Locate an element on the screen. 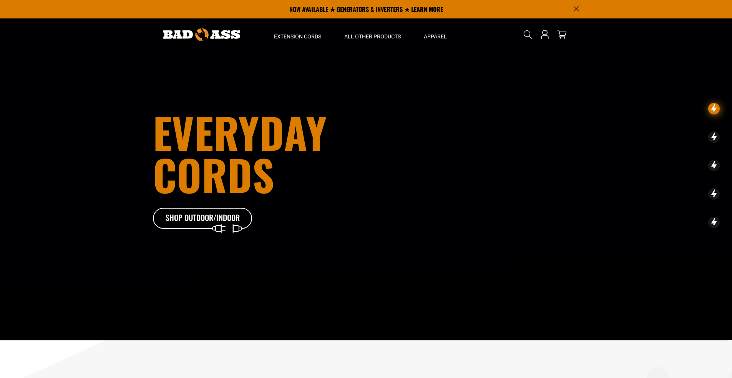 The width and height of the screenshot is (732, 378). summary: Apparel is located at coordinates (436, 35).